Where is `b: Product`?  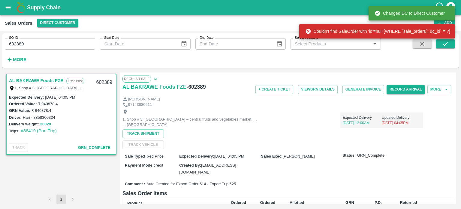
b: Product is located at coordinates (134, 203).